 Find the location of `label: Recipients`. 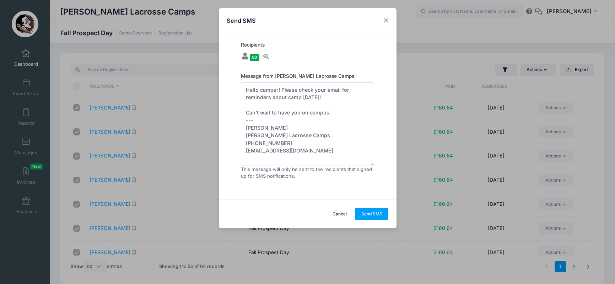

label: Recipients is located at coordinates (253, 45).